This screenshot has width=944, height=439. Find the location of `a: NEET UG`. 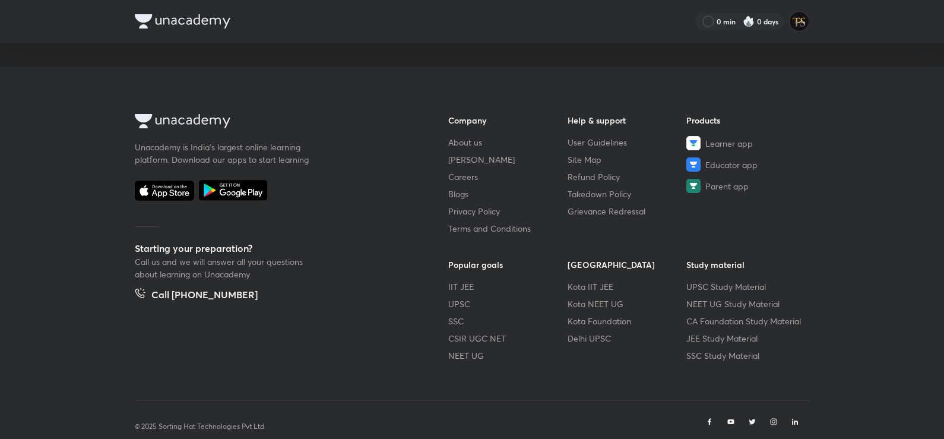

a: NEET UG is located at coordinates (508, 355).